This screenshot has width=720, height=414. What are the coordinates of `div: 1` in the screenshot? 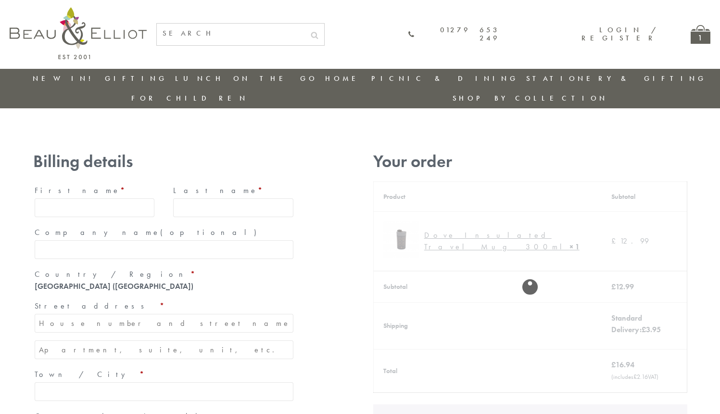 It's located at (700, 34).